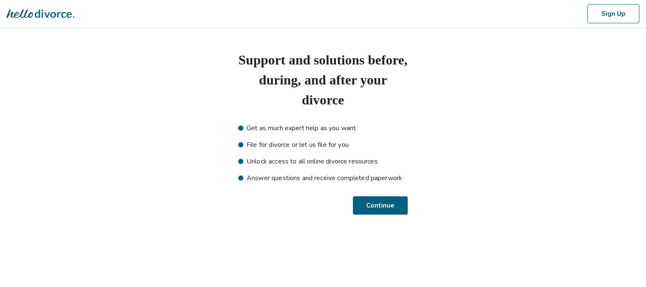 This screenshot has width=646, height=287. Describe the element at coordinates (323, 161) in the screenshot. I see `li: Unlock access to all online divorce resources` at that location.